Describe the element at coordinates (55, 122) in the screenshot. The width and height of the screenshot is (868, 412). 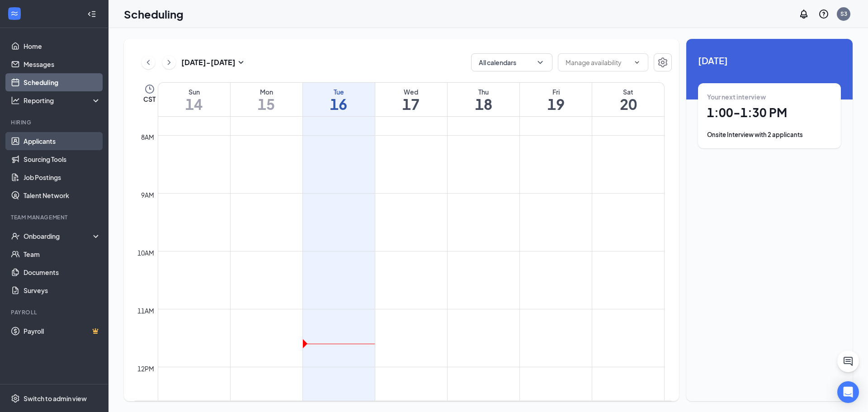
I see `div: Hiring` at that location.